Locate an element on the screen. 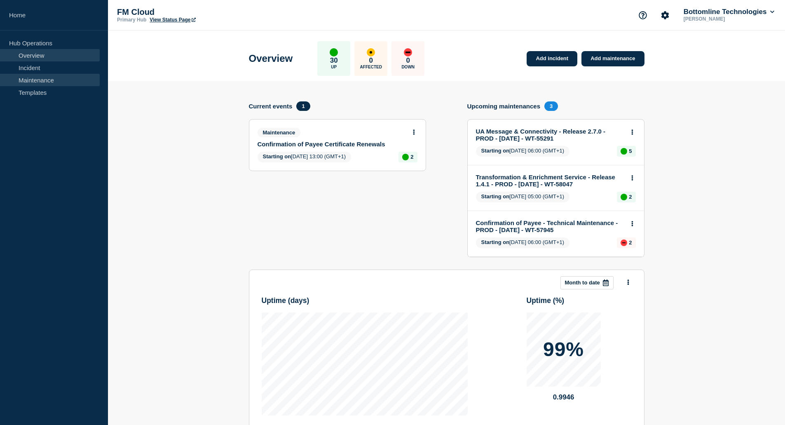 The width and height of the screenshot is (785, 425). button: Bottomline Technologies is located at coordinates (729, 12).